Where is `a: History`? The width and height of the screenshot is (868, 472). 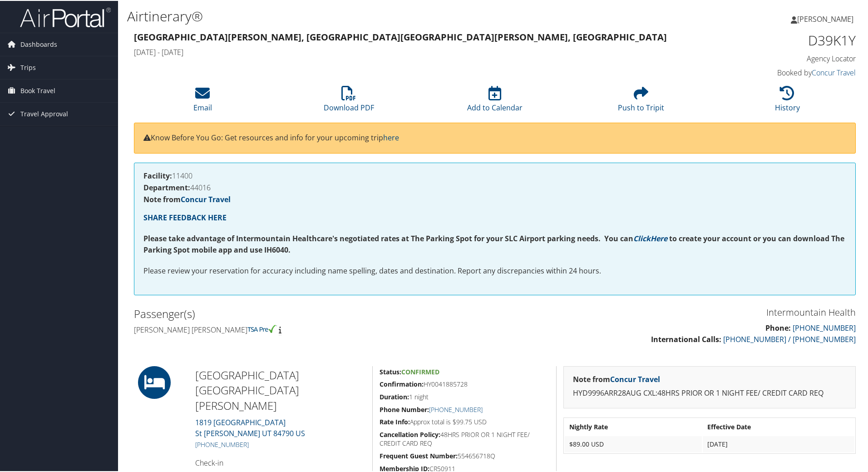
a: History is located at coordinates (787, 101).